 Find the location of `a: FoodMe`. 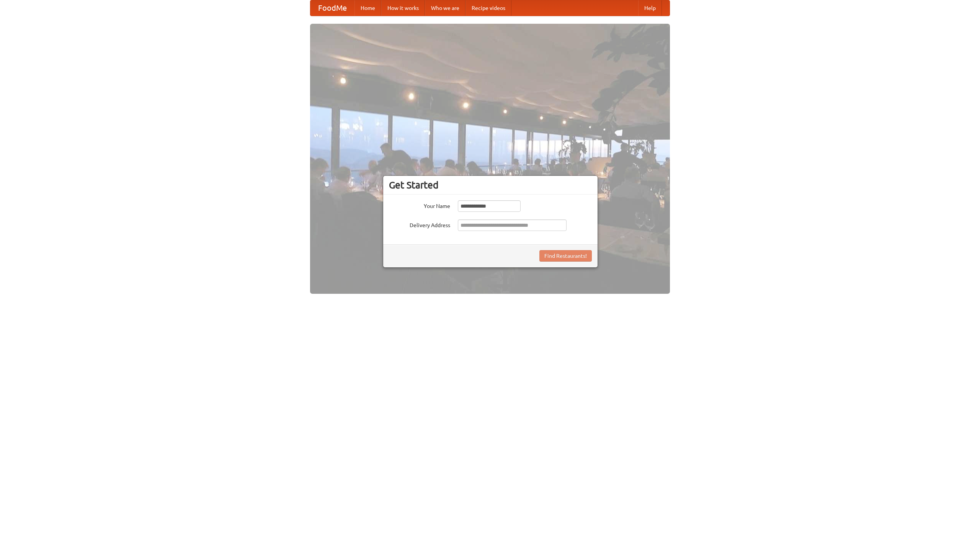

a: FoodMe is located at coordinates (332, 8).